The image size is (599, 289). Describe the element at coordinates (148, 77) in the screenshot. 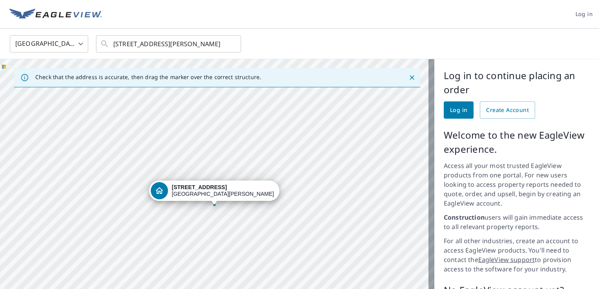

I see `p: Check that the address is accurate, then drag the marker over the correct structure.` at that location.